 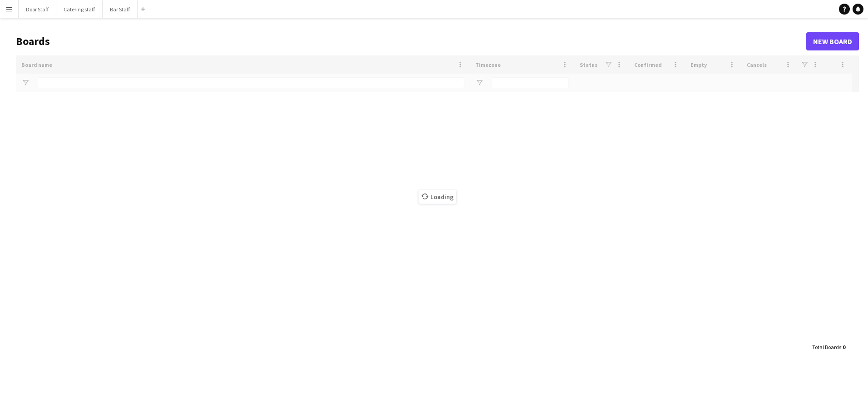 I want to click on button: Catering staff, so click(x=79, y=9).